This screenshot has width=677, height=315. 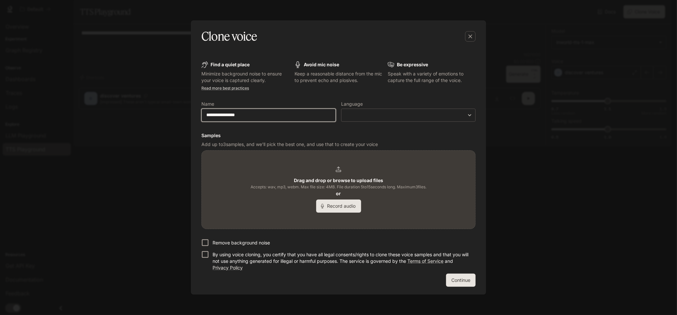 I want to click on button: Record audio, so click(x=339, y=206).